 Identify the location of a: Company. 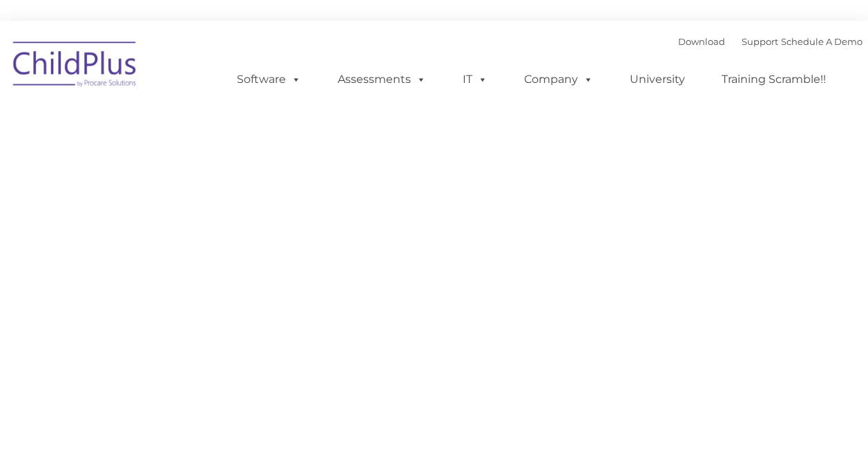
(558, 80).